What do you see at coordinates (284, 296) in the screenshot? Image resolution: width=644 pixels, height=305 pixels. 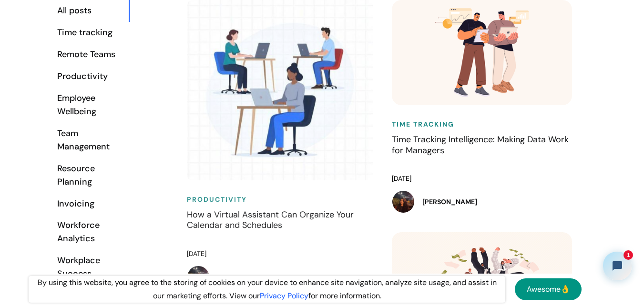 I see `a: Privacy Policy` at bounding box center [284, 296].